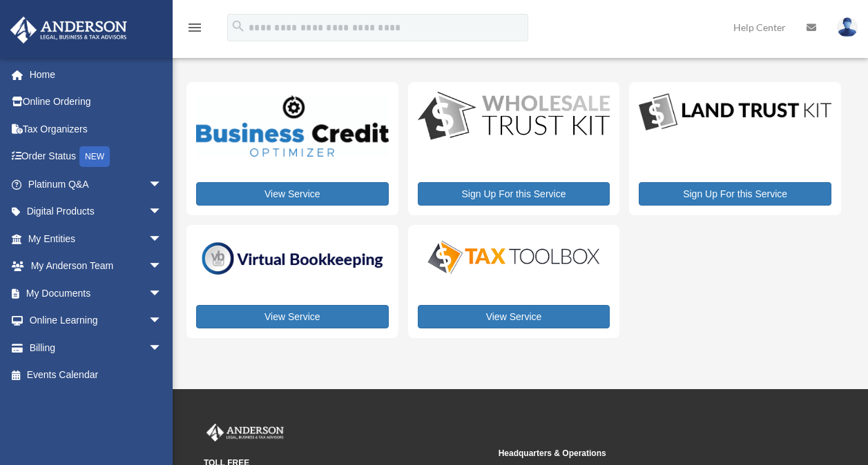  I want to click on a: My Anderson Teamarrow_drop_down, so click(96, 266).